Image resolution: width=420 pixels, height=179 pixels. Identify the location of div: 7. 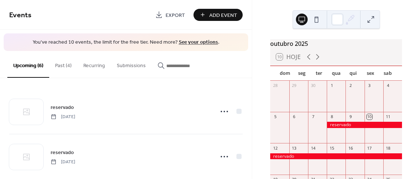
(312, 117).